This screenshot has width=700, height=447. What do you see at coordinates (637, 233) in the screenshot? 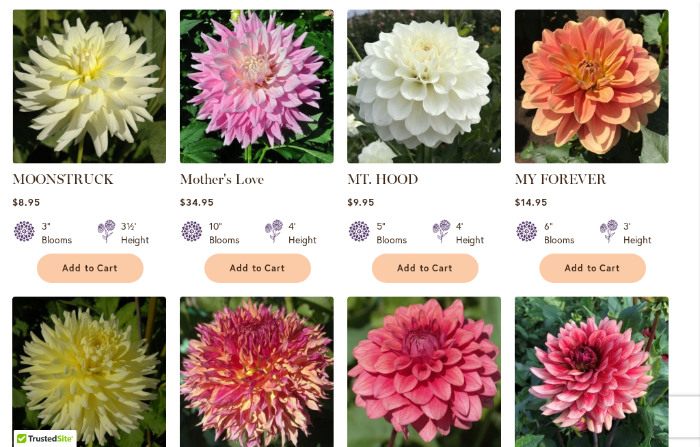
I see `div: 3' Height` at bounding box center [637, 233].